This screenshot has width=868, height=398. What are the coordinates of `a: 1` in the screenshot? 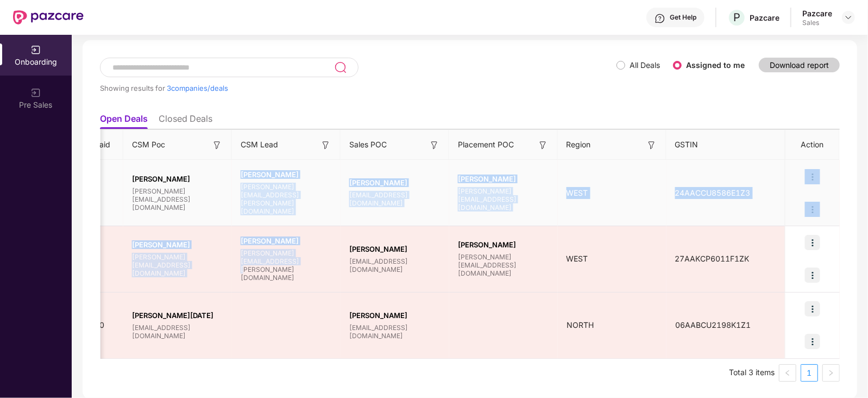 It's located at (809, 372).